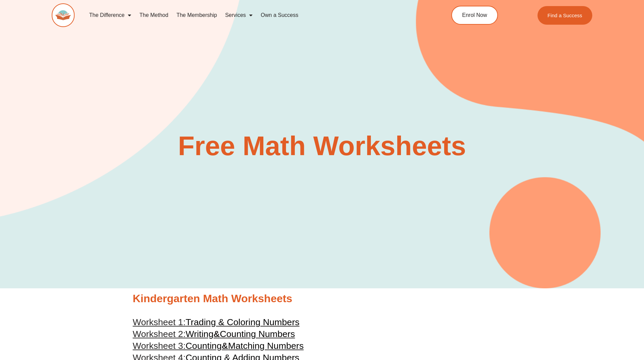 Image resolution: width=644 pixels, height=360 pixels. Describe the element at coordinates (111, 15) in the screenshot. I see `a: The Difference` at that location.